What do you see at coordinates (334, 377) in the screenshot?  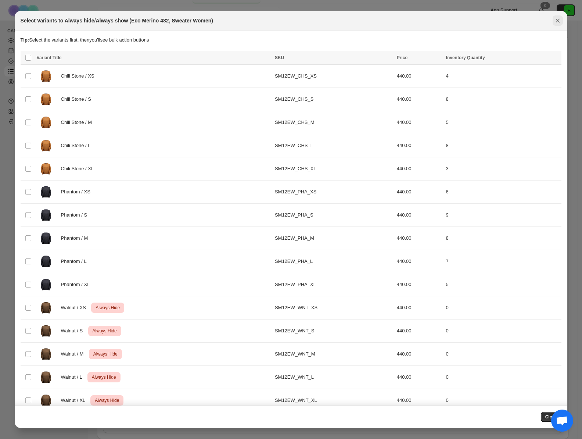 I see `td: SM12EW_WNT_L` at bounding box center [334, 377].